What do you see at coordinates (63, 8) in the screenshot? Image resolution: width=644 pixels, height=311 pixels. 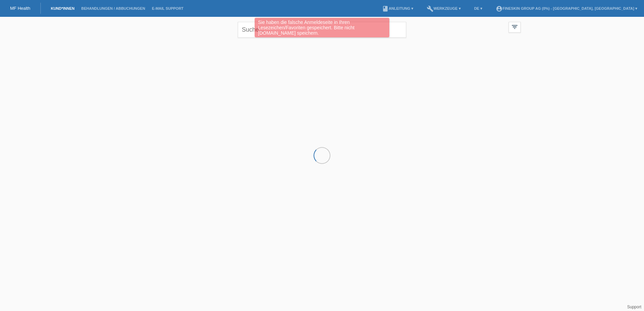 I see `a: Kund*innen` at bounding box center [63, 8].